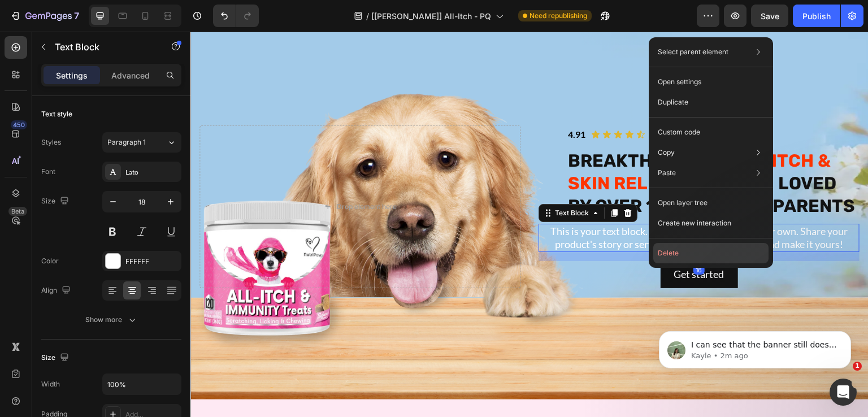 Image resolution: width=868 pixels, height=417 pixels. I want to click on span: 1, so click(857, 366).